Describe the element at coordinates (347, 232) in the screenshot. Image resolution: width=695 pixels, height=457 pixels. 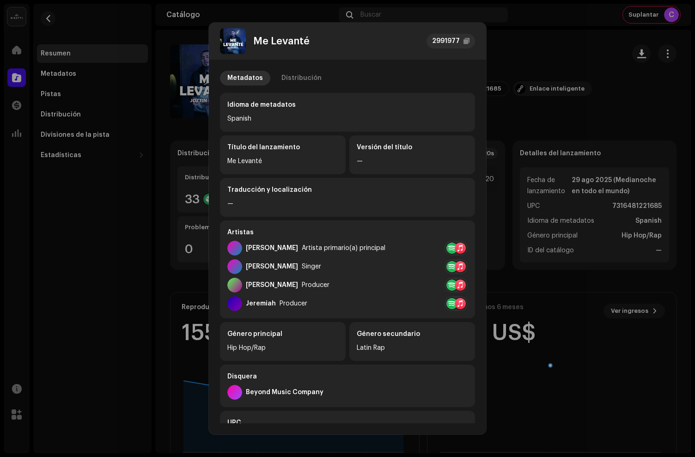
I see `div: Artistas` at that location.